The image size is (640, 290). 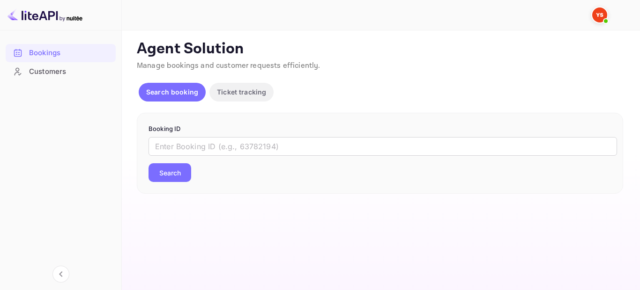 I want to click on a: Bookings, so click(x=60, y=52).